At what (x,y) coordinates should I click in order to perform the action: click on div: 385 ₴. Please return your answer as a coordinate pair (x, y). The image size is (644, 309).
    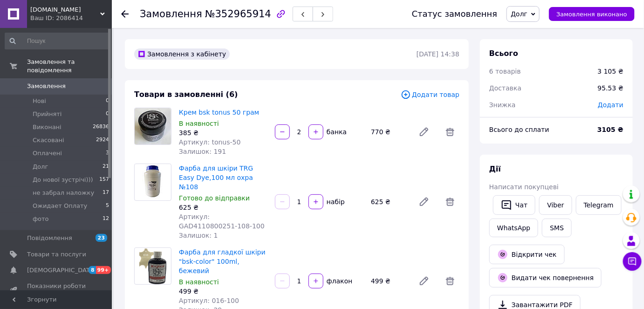
    Looking at the image, I should click on (223, 133).